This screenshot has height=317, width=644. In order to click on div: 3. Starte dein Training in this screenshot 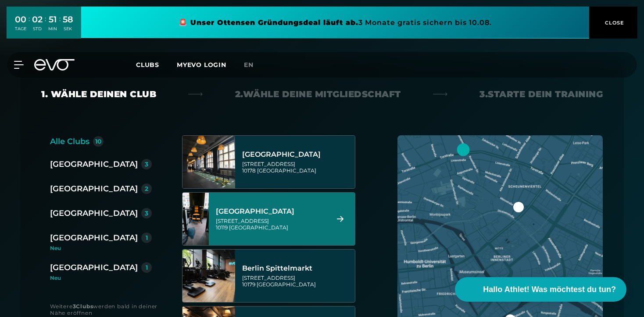, I will do `click(541, 94)`.